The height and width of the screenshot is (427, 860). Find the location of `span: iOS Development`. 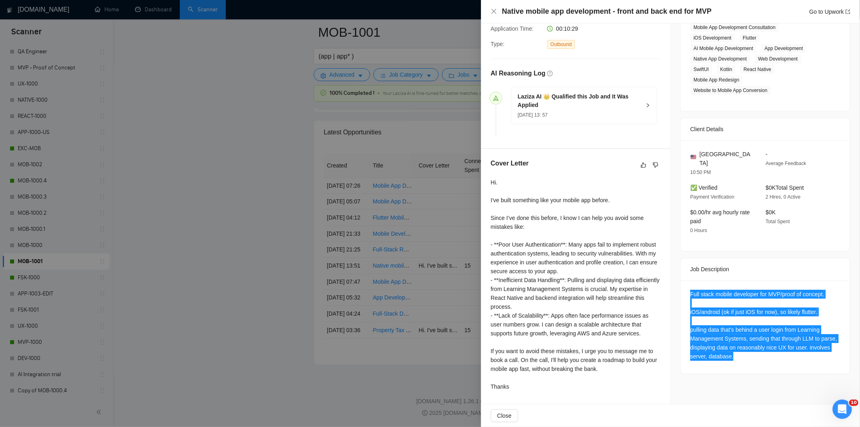

span: iOS Development is located at coordinates (712, 38).